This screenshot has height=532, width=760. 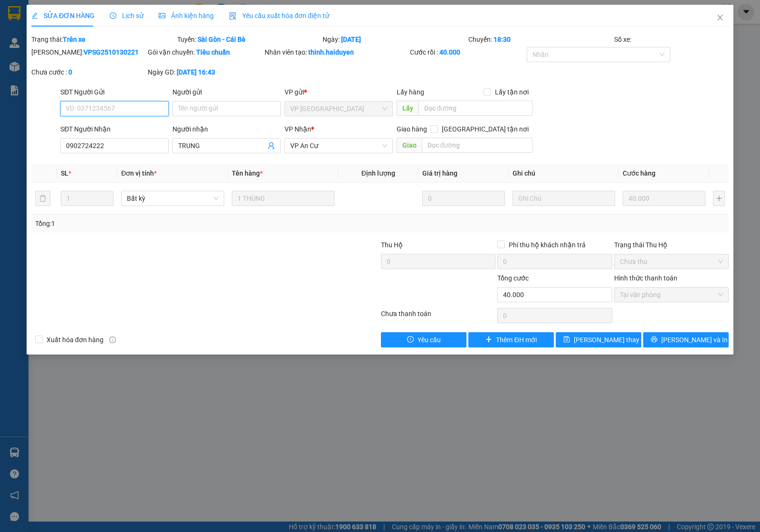 I want to click on div: Người nhận, so click(x=226, y=129).